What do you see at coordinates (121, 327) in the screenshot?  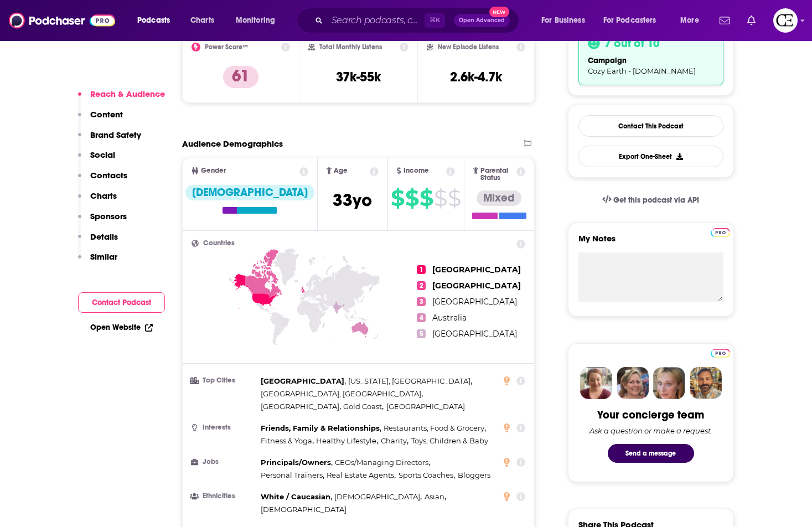 I see `a: Open Website` at bounding box center [121, 327].